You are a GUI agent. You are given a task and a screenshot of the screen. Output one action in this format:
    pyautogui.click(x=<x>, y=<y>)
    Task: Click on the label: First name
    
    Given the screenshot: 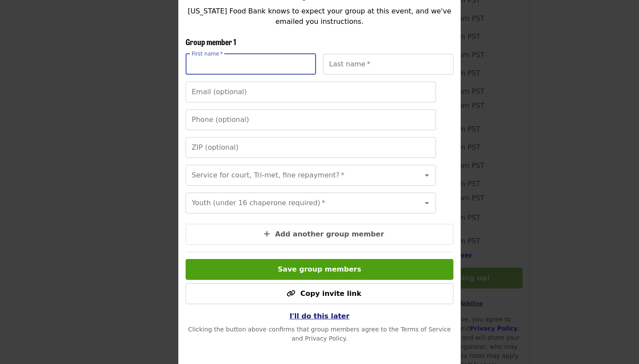 What is the action you would take?
    pyautogui.click(x=208, y=54)
    